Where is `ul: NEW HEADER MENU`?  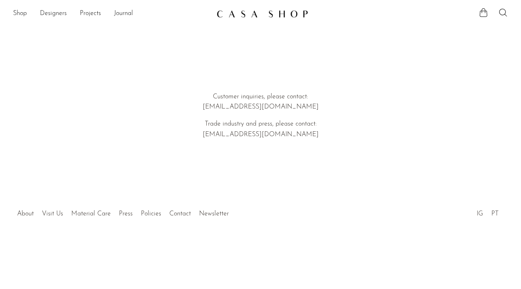
ul: NEW HEADER MENU is located at coordinates (112, 14).